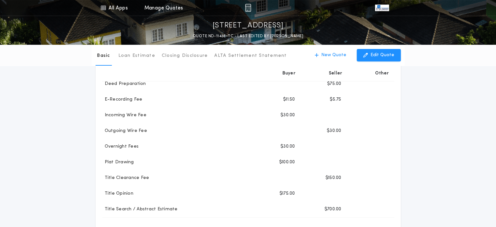 The image size is (496, 227). What do you see at coordinates (126, 178) in the screenshot?
I see `p: Title Clearance Fee` at bounding box center [126, 178].